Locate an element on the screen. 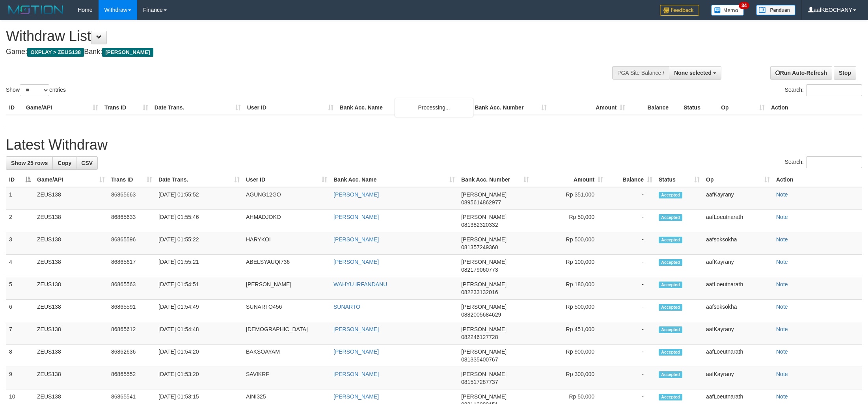  a: Stop is located at coordinates (845, 73).